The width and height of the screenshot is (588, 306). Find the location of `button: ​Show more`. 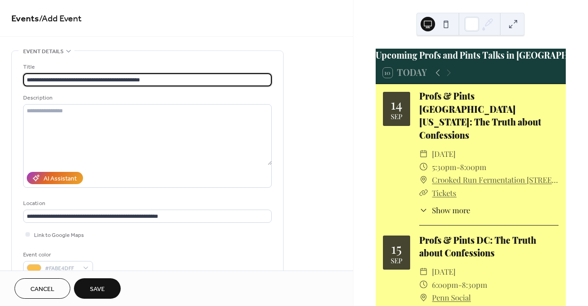

button: ​Show more is located at coordinates (445, 210).